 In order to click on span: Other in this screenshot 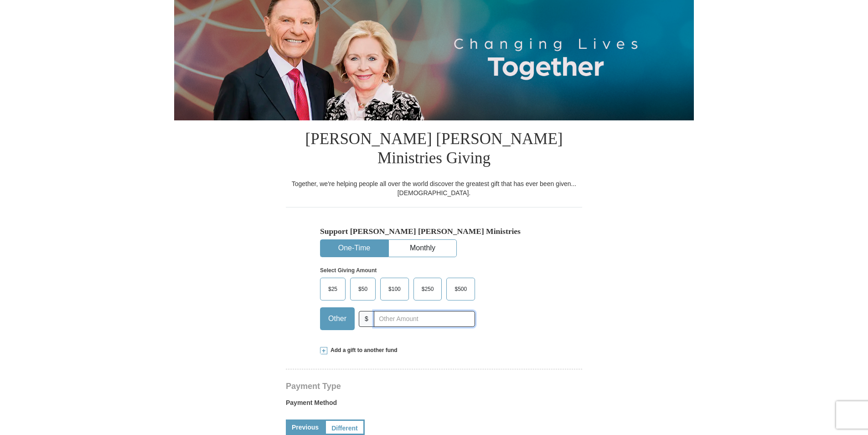, I will do `click(337, 319)`.